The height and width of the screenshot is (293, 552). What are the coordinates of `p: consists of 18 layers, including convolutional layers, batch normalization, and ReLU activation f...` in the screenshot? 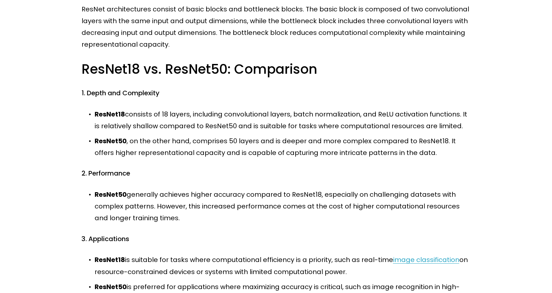 It's located at (282, 120).